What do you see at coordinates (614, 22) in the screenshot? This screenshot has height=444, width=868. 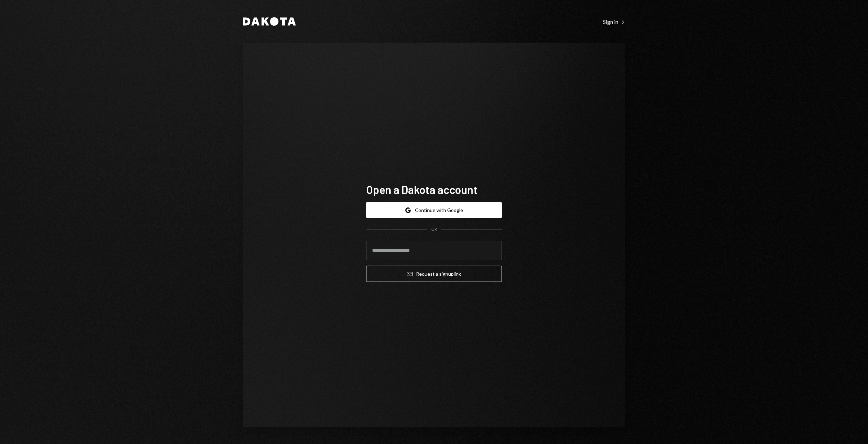 I see `a: Sign in` at bounding box center [614, 22].